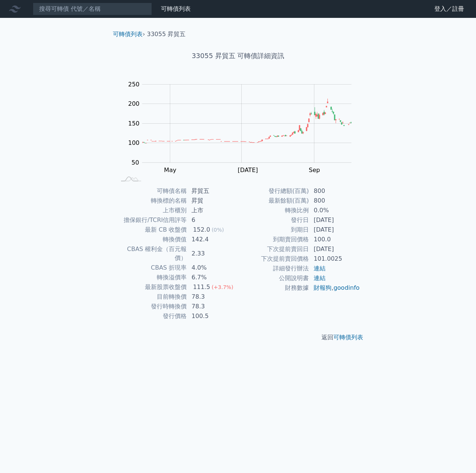 The height and width of the screenshot is (473, 476). I want to click on td: 6.7%, so click(212, 278).